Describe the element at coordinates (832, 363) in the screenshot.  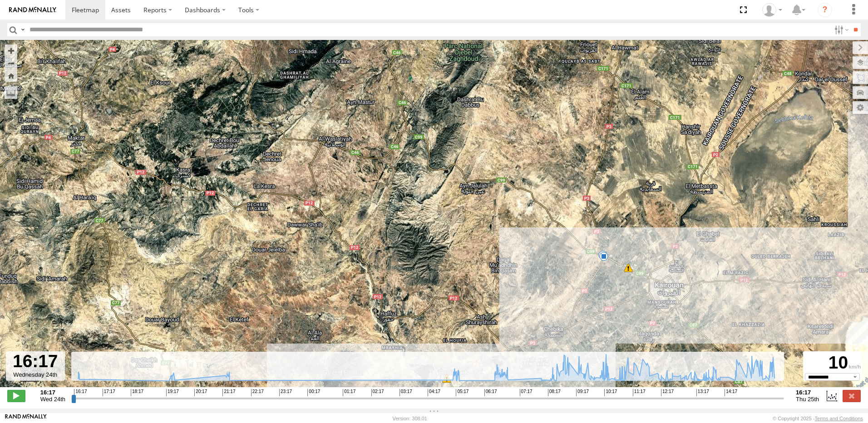
I see `div: 10` at that location.